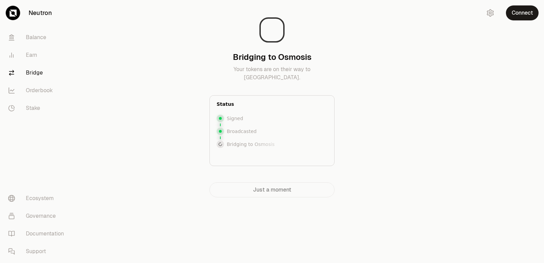 The width and height of the screenshot is (544, 263). Describe the element at coordinates (38, 37) in the screenshot. I see `a: Balance` at that location.